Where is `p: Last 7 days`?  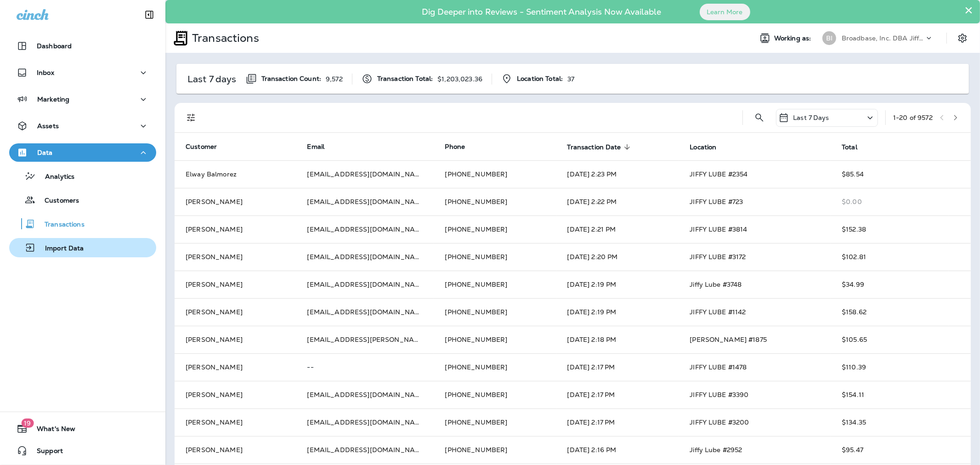 p: Last 7 days is located at coordinates (212, 79).